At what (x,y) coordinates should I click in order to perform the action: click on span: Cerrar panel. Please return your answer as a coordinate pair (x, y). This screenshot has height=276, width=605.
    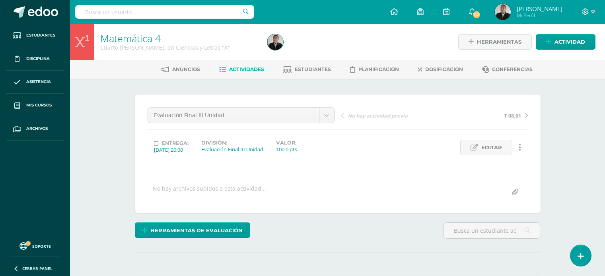
    Looking at the image, I should click on (37, 269).